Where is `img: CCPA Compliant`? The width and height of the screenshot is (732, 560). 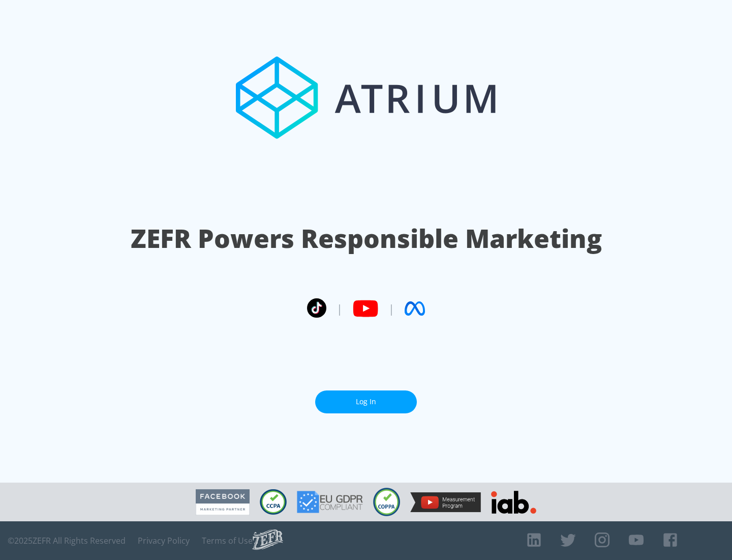 img: CCPA Compliant is located at coordinates (273, 502).